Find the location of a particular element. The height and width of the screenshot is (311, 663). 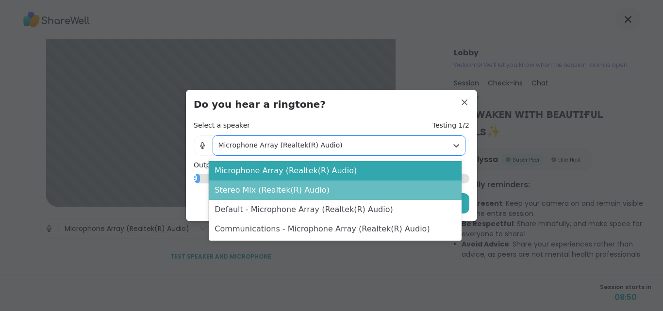

h4: Testing 1/2 is located at coordinates (451, 126).